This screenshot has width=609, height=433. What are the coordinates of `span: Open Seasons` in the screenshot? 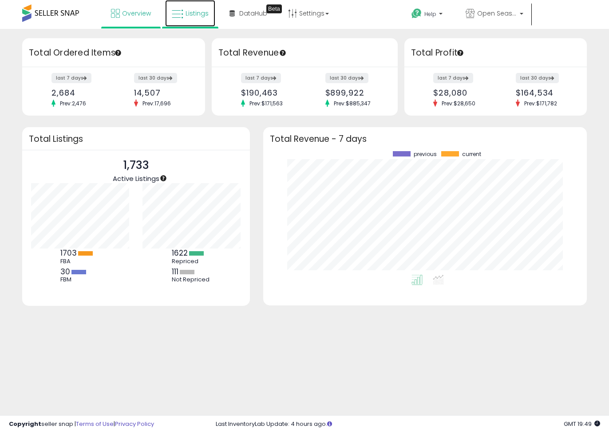 It's located at (497, 13).